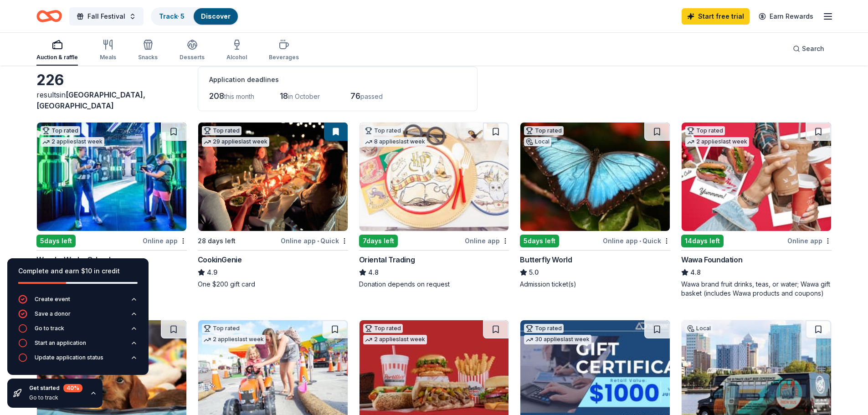 This screenshot has width=868, height=415. Describe the element at coordinates (108, 51) in the screenshot. I see `button: Meals` at that location.